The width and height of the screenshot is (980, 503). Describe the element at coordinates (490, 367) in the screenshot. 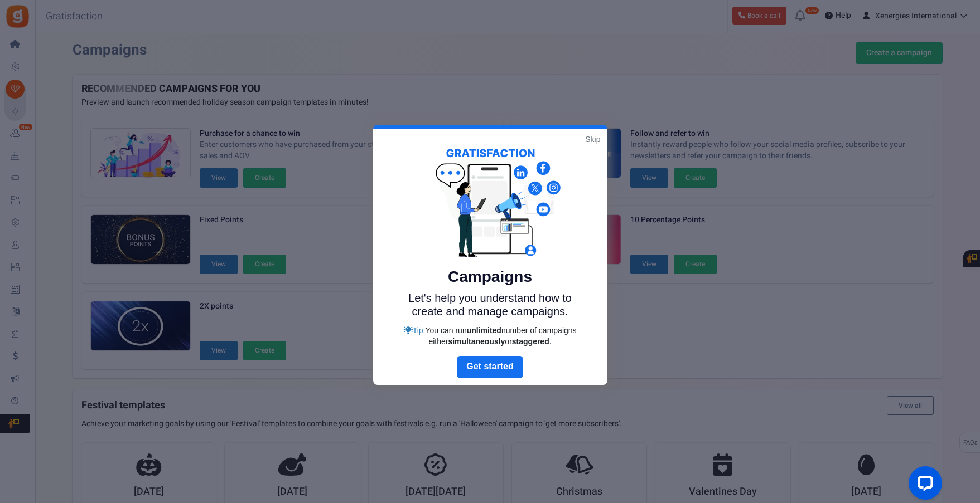

I see `a: Next` at that location.